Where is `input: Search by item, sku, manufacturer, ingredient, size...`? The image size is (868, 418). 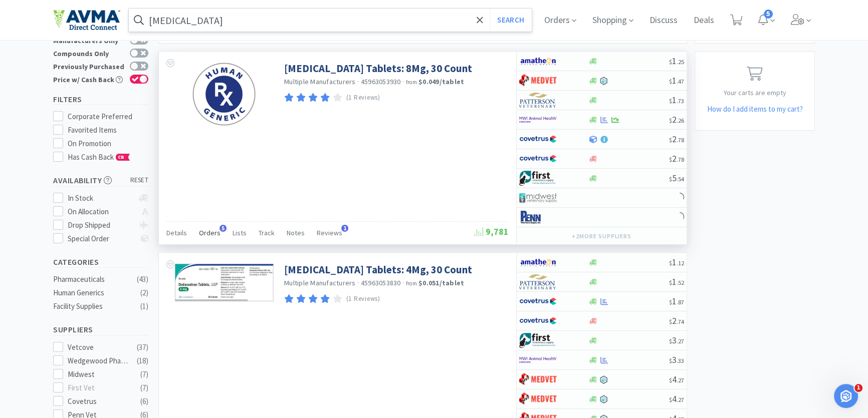
input: Search by item, sku, manufacturer, ingredient, size... is located at coordinates (330, 20).